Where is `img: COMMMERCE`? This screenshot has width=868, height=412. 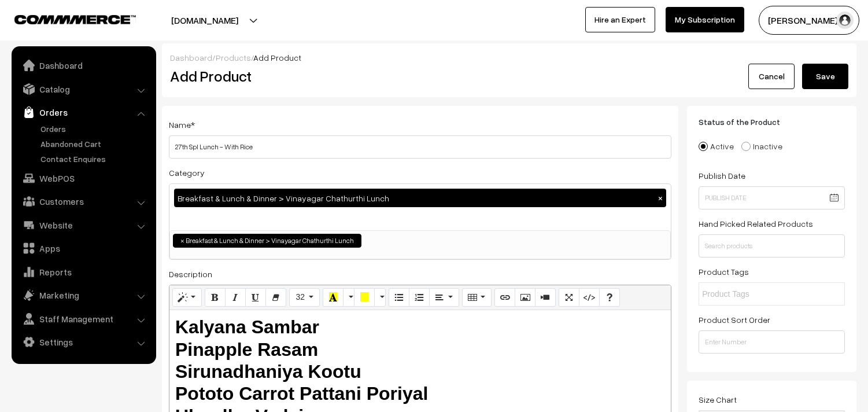
img: COMMMERCE is located at coordinates (75, 20).